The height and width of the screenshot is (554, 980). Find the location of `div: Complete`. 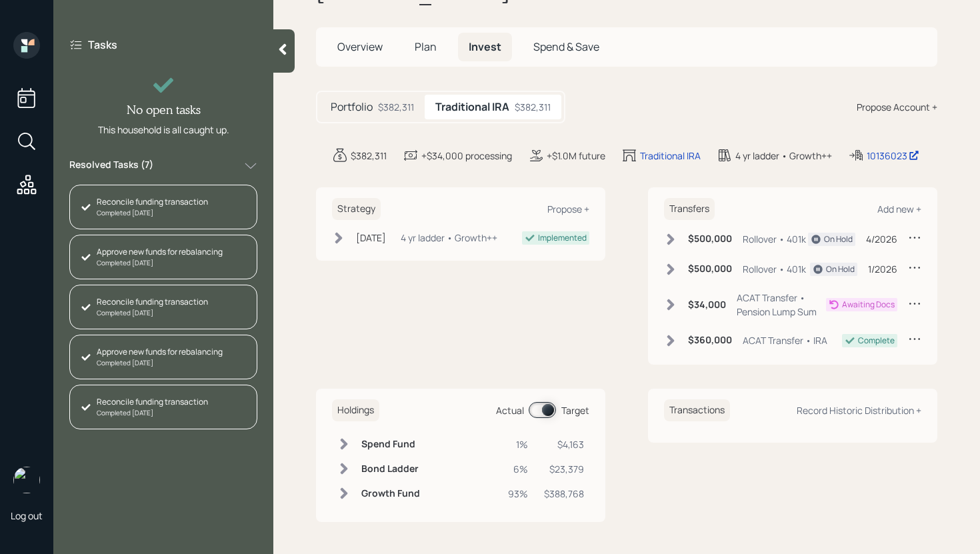

div: Complete is located at coordinates (876, 341).